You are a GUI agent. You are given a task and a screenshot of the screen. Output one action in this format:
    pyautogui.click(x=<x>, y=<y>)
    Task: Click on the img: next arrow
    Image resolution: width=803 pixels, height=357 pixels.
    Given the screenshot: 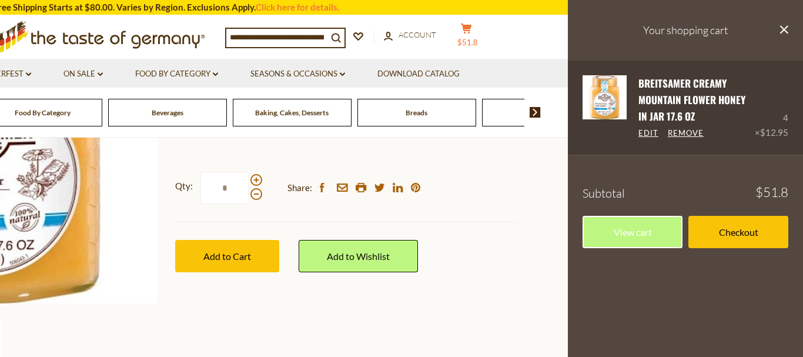 What is the action you would take?
    pyautogui.click(x=535, y=112)
    